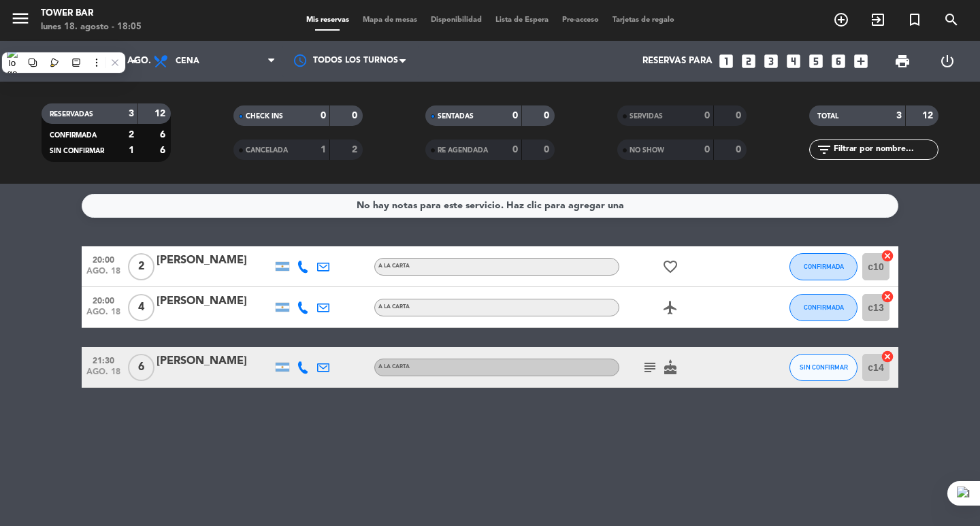 Image resolution: width=980 pixels, height=526 pixels. What do you see at coordinates (749, 61) in the screenshot?
I see `i: looks_two` at bounding box center [749, 61].